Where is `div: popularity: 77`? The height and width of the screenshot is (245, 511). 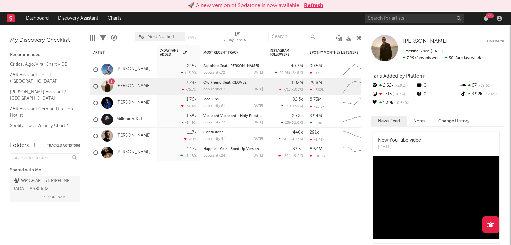 div: popularity: 77 is located at coordinates (214, 123).